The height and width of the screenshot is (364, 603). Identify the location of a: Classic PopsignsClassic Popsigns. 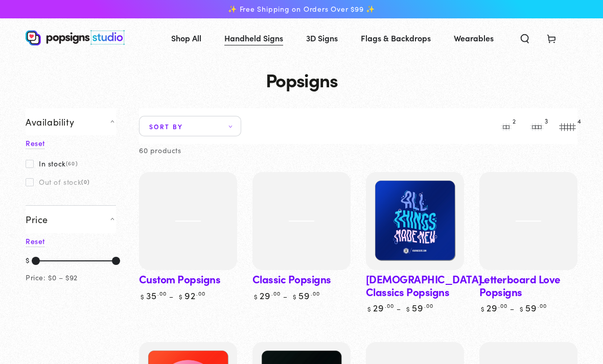
(302, 221).